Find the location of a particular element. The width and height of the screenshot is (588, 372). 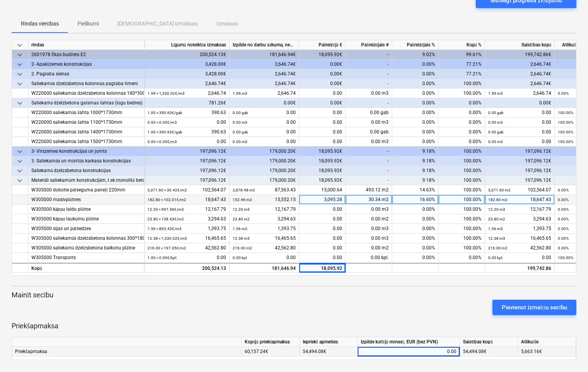

div: 16.60% is located at coordinates (416, 199).